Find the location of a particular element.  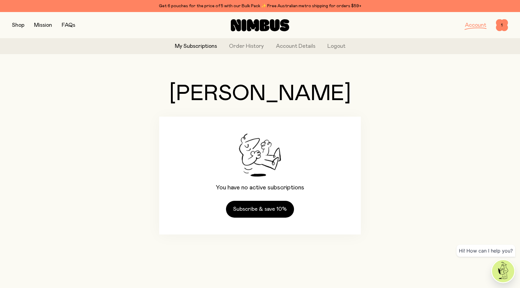

a: Subscribe & save 10% is located at coordinates (260, 210).